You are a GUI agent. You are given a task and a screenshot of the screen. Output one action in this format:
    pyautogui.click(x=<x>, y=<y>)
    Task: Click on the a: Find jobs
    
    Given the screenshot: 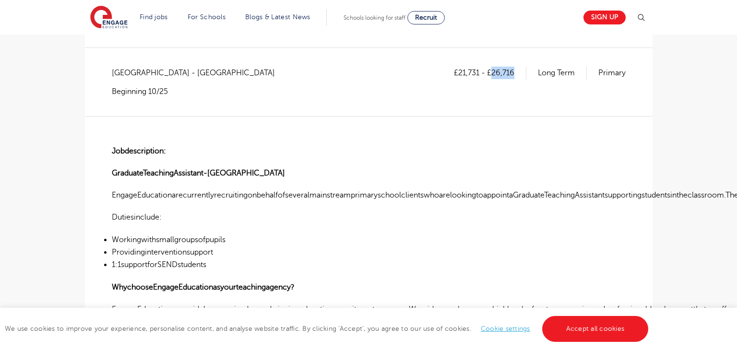 What is the action you would take?
    pyautogui.click(x=153, y=17)
    